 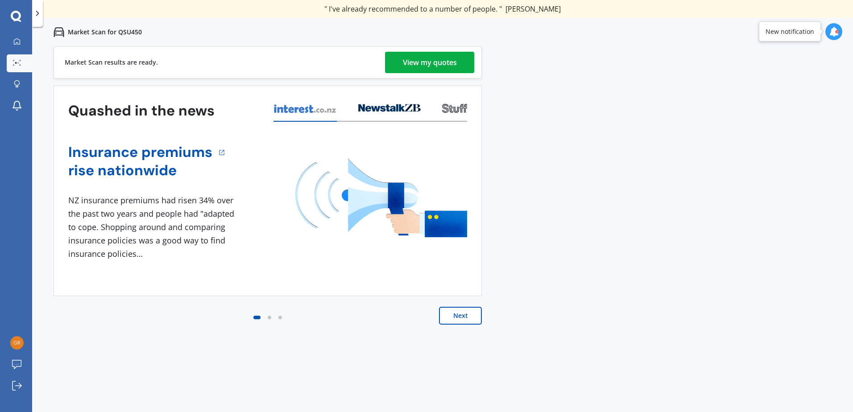 What do you see at coordinates (140, 152) in the screenshot?
I see `h4: Insurance premiums` at bounding box center [140, 152].